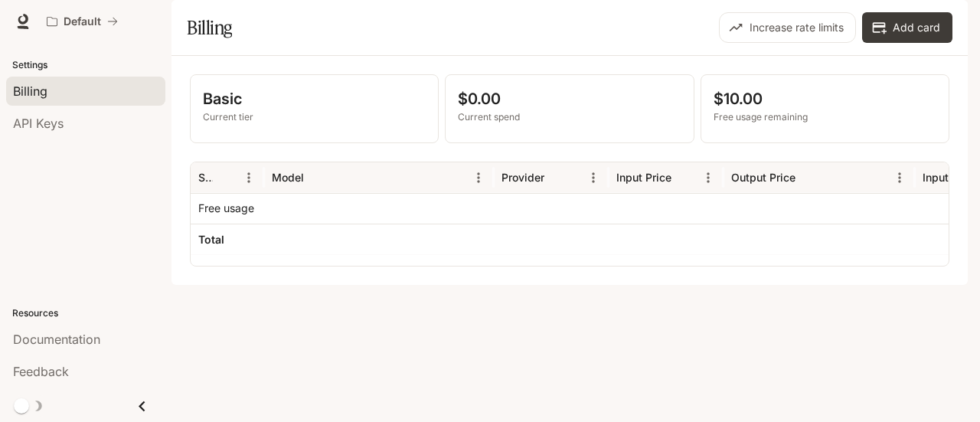 This screenshot has height=422, width=980. Describe the element at coordinates (226, 209) in the screenshot. I see `p: Free usage` at that location.